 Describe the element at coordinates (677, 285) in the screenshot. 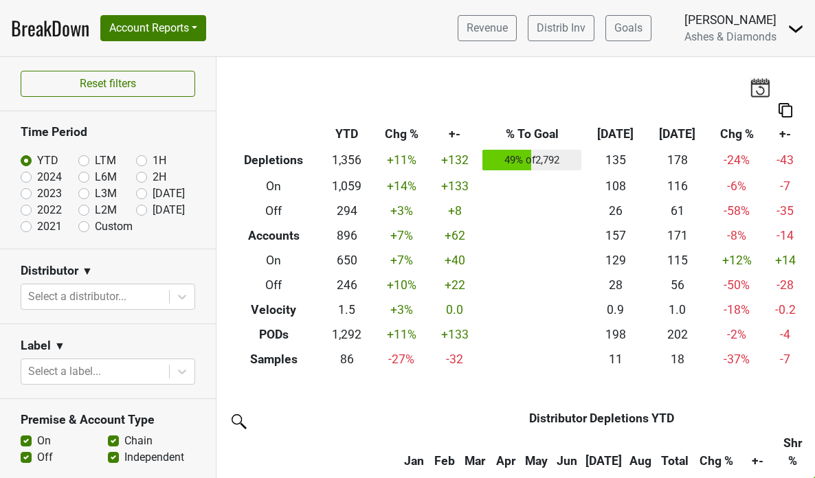

I see `td: 56` at that location.